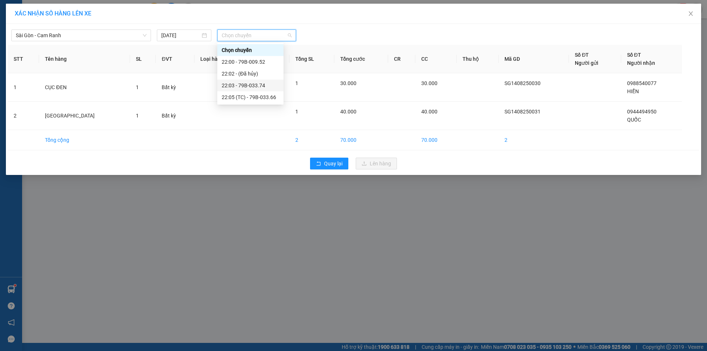 Image resolution: width=707 pixels, height=351 pixels. Describe the element at coordinates (250, 97) in the screenshot. I see `div: 22:05 (TC) - 79B-033.66` at that location.